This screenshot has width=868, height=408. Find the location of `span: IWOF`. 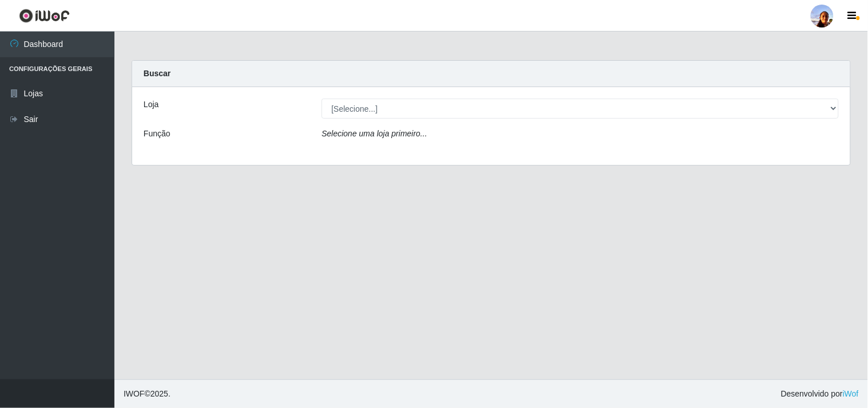

span: IWOF is located at coordinates (134, 393).